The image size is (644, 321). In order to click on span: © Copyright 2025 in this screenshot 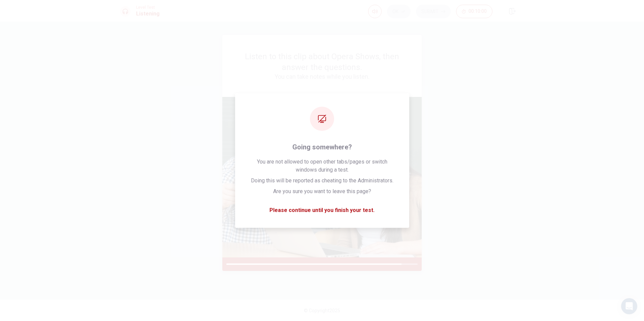, I will do `click(322, 311)`.